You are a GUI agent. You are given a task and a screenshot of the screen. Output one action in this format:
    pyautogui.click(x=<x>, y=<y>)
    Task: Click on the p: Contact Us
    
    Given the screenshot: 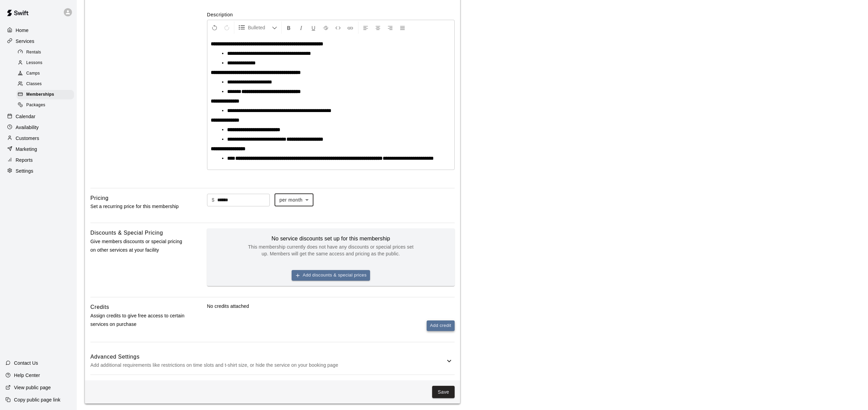 What is the action you would take?
    pyautogui.click(x=26, y=363)
    